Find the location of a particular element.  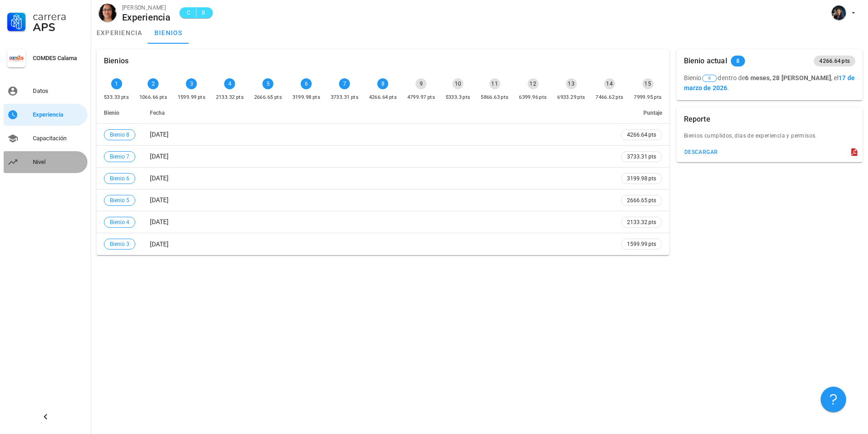

div: 5 is located at coordinates (268, 84).